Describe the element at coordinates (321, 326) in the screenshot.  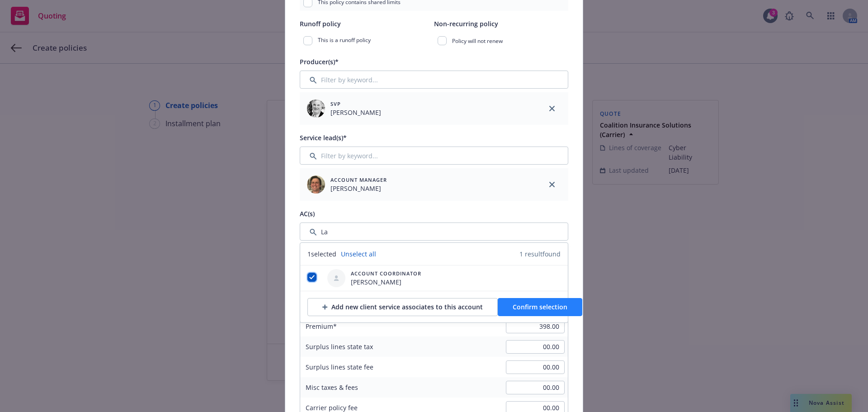
I see `span: Premium` at that location.